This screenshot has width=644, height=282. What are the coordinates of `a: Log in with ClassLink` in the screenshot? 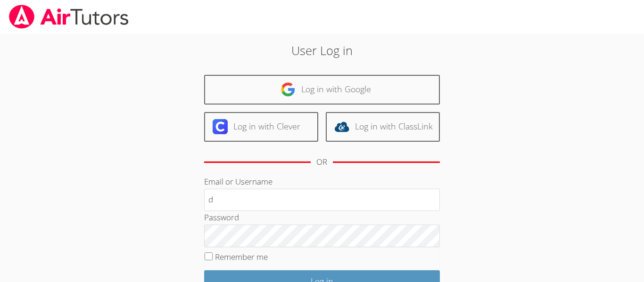 It's located at (383, 127).